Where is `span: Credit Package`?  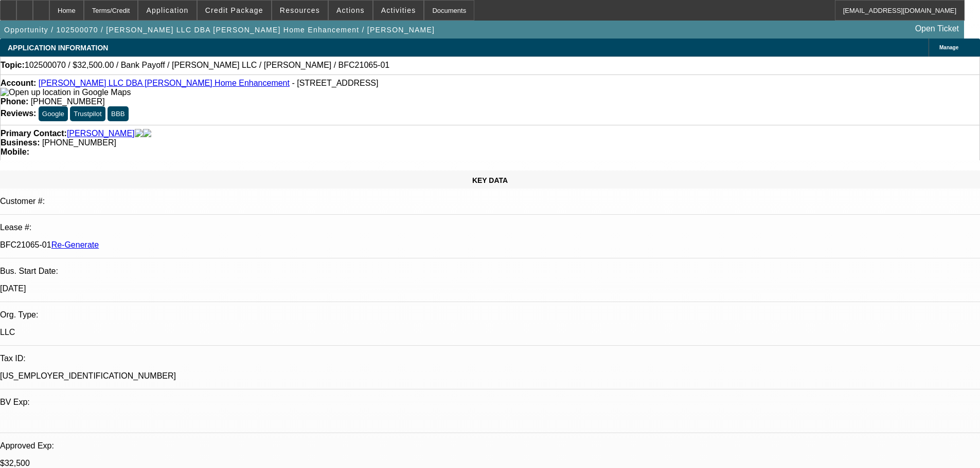
span: Credit Package is located at coordinates (234, 11).